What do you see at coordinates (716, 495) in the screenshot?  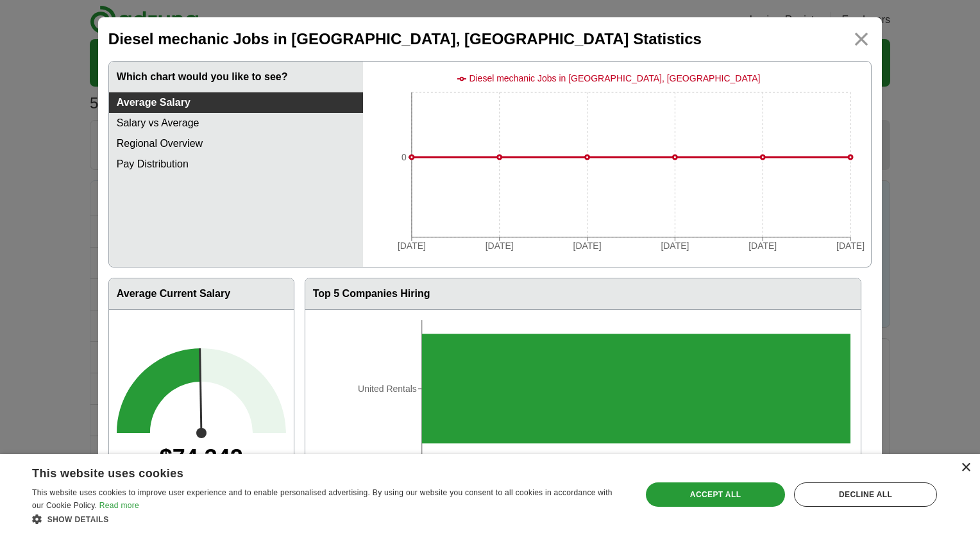 I see `div: Accept all` at bounding box center [716, 495].